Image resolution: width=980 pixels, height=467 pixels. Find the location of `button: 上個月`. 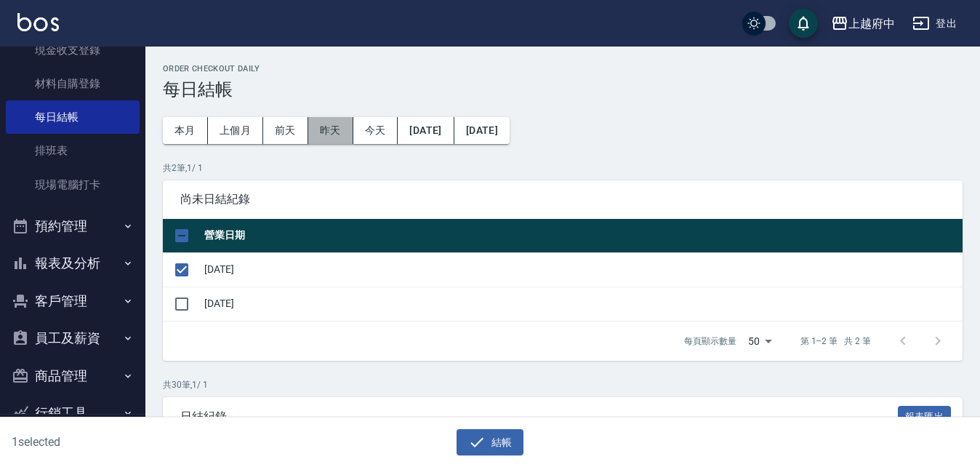

button: 上個月 is located at coordinates (236, 130).